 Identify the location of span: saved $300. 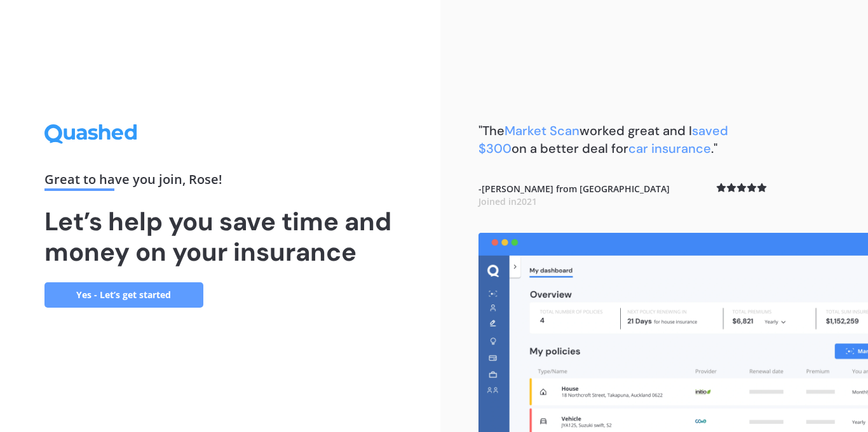
(603, 140).